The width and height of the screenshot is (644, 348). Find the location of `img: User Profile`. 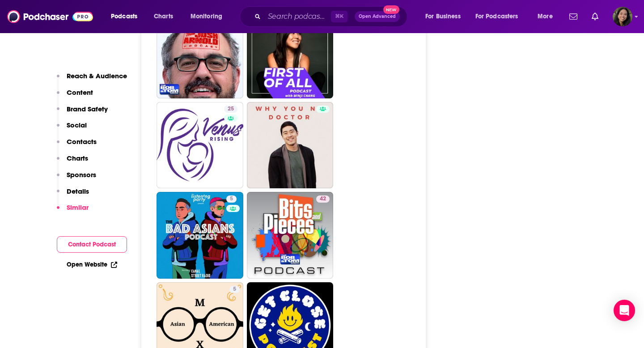

img: User Profile is located at coordinates (623, 16).